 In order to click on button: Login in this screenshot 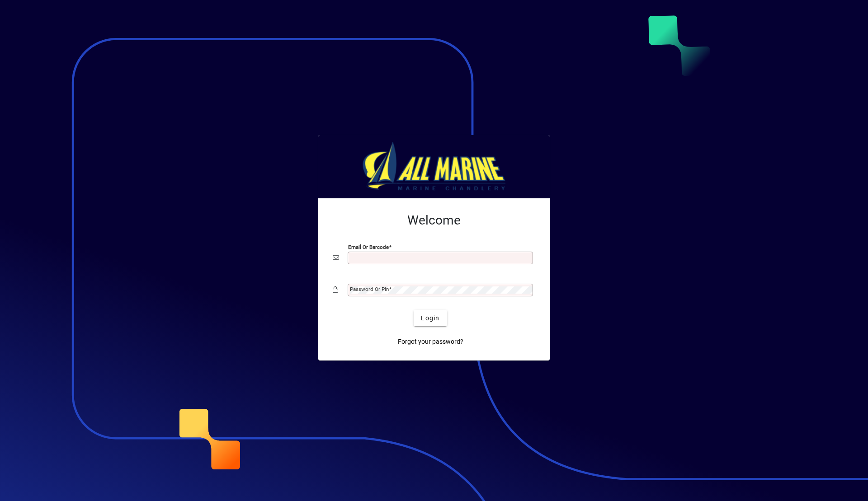, I will do `click(430, 318)`.